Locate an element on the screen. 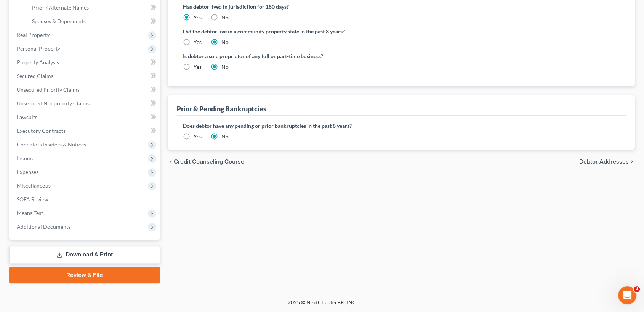 The image size is (644, 312). span: Prior / Alternate Names is located at coordinates (61, 8).